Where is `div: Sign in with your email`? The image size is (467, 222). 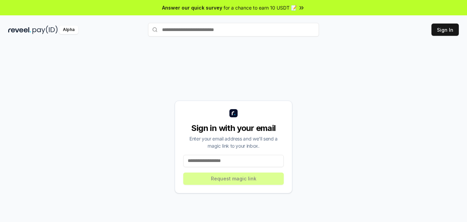 div: Sign in with your email is located at coordinates (233, 128).